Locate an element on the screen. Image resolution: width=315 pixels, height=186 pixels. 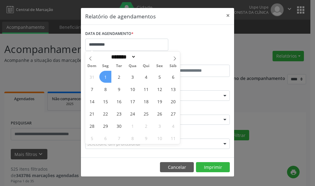
span: Setembro 8, 2025 is located at coordinates (105, 89).